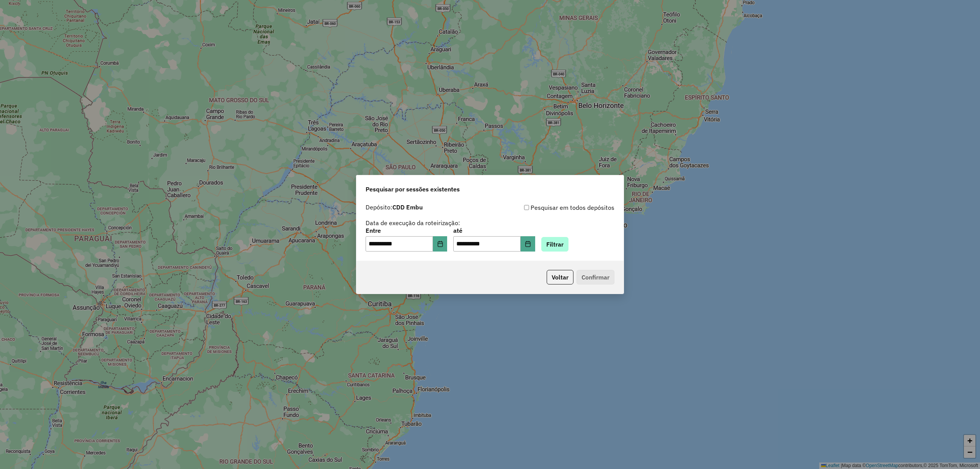  I want to click on strong: CDD Embu, so click(407, 207).